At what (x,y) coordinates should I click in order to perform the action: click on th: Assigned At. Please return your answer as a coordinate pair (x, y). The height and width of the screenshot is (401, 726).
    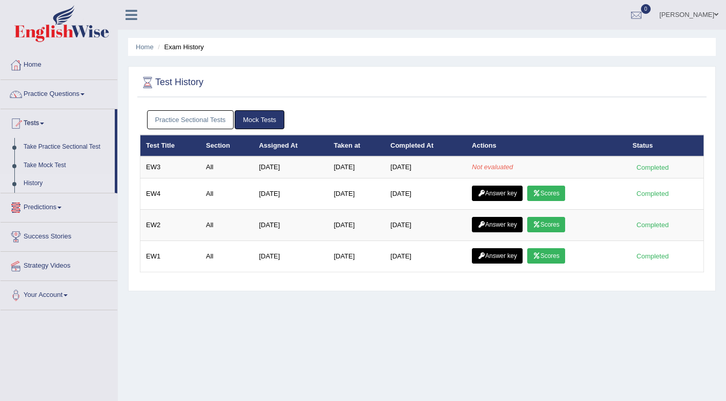
    Looking at the image, I should click on (291, 146).